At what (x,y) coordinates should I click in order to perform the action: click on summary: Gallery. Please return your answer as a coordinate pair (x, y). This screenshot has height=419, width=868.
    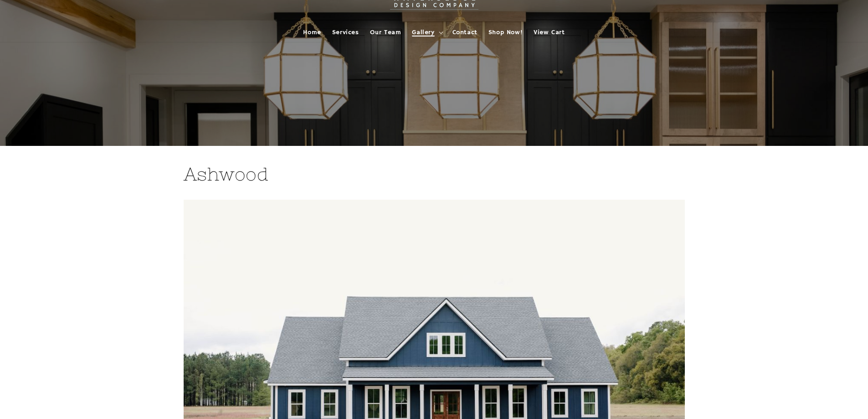
    Looking at the image, I should click on (426, 32).